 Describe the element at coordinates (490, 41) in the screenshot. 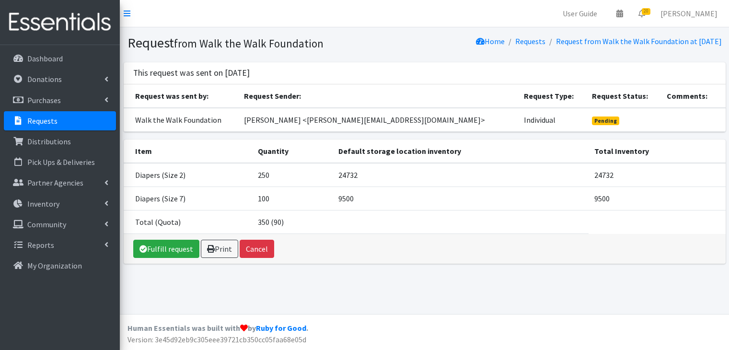

I see `a: Home` at that location.